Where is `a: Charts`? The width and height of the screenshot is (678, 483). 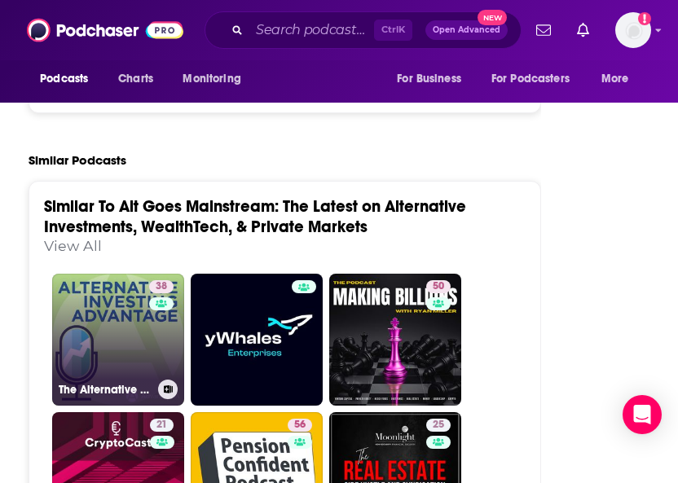 a: Charts is located at coordinates (135, 79).